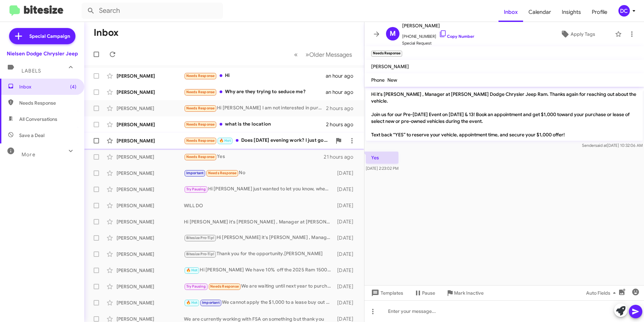 The image size is (644, 322). What do you see at coordinates (469, 293) in the screenshot?
I see `span: Mark Inactive` at bounding box center [469, 293].